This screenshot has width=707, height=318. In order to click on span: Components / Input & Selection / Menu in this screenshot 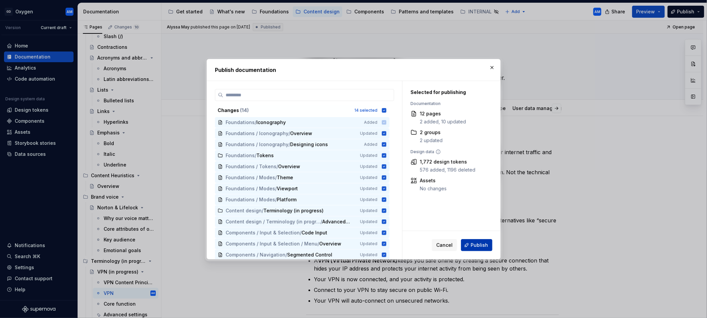, I will do `click(271, 244)`.